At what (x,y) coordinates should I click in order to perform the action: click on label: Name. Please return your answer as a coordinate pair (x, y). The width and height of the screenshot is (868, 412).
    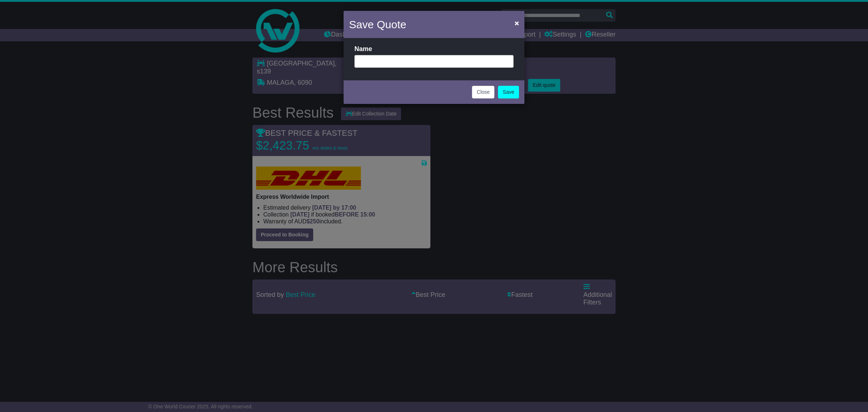
    Looking at the image, I should click on (363, 49).